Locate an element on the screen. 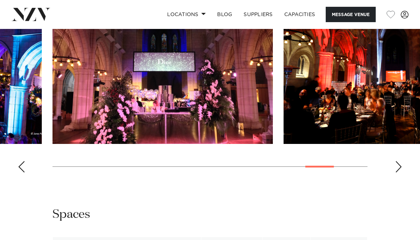 The height and width of the screenshot is (240, 420). a: Locations is located at coordinates (186, 14).